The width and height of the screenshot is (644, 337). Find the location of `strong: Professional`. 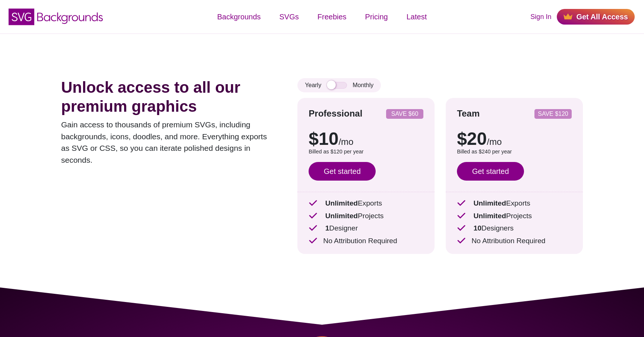

strong: Professional is located at coordinates (336, 113).